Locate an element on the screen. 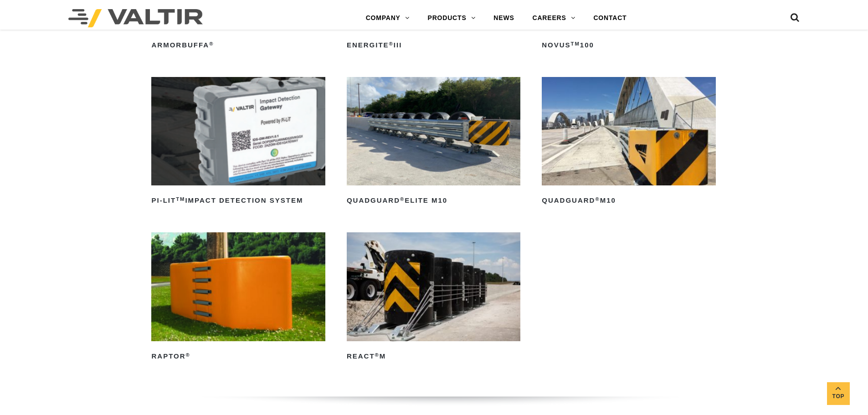 The image size is (868, 415). h2: REACT M is located at coordinates (433, 356).